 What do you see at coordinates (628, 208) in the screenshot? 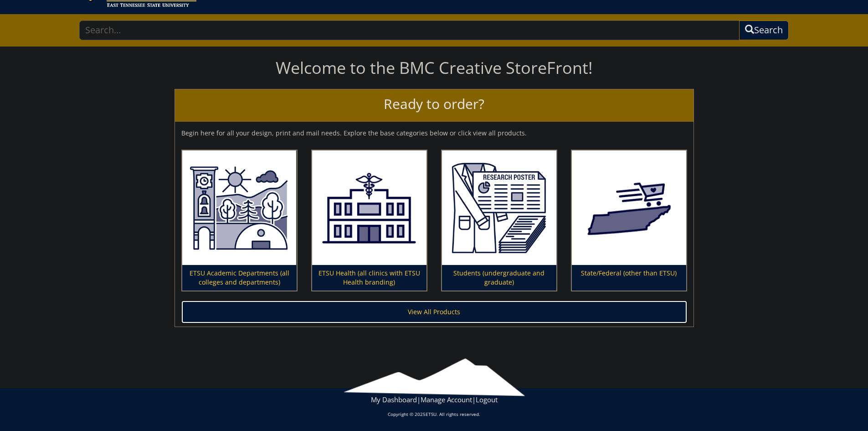
I see `img: State/Federal (other than ETSU)` at bounding box center [628, 208].